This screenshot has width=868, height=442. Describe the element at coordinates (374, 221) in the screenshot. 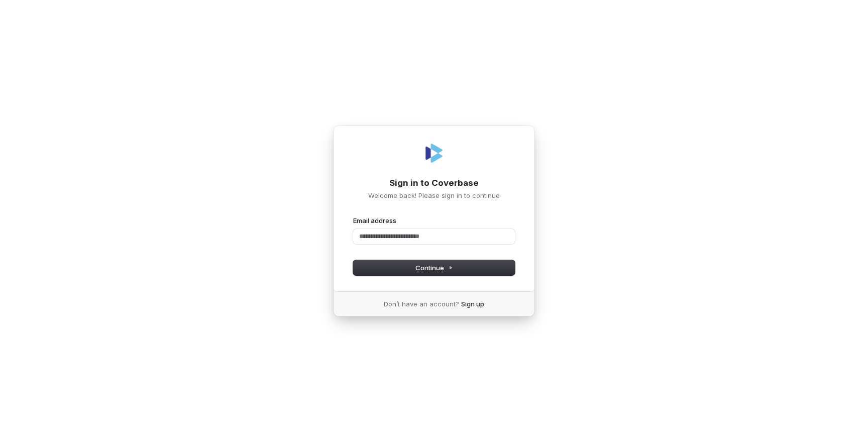

I see `label: Email address` at that location.